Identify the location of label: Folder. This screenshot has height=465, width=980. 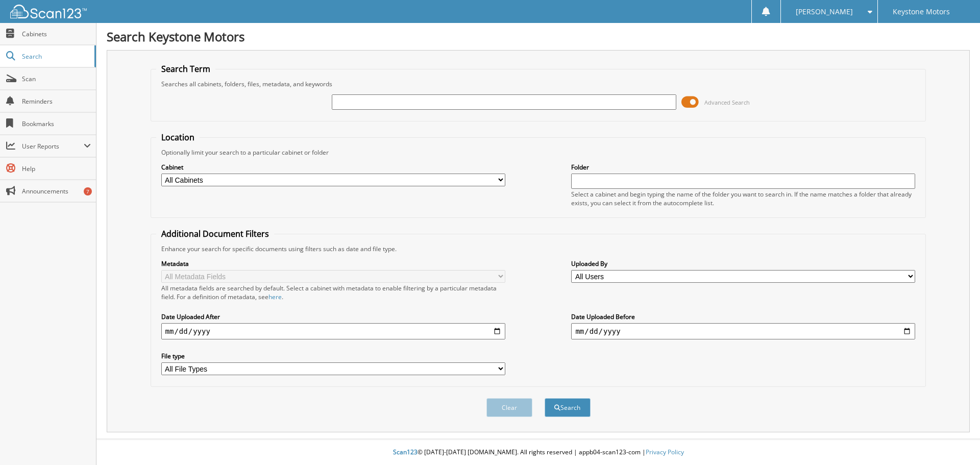
(743, 167).